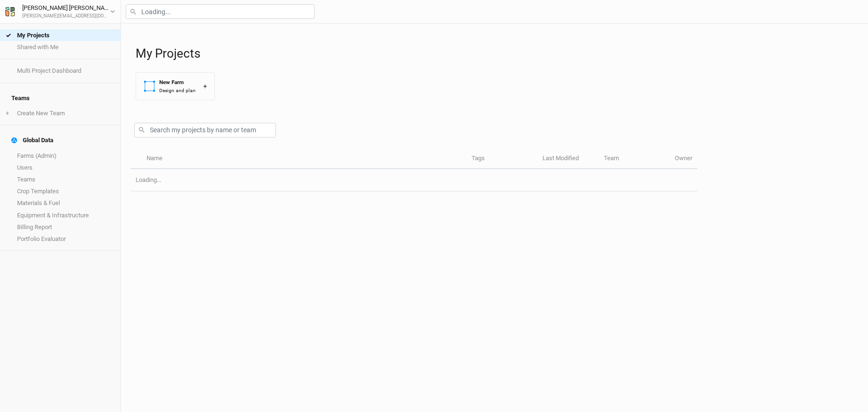 The width and height of the screenshot is (868, 412). Describe the element at coordinates (175, 86) in the screenshot. I see `button: New FarmDesign and plan+` at that location.